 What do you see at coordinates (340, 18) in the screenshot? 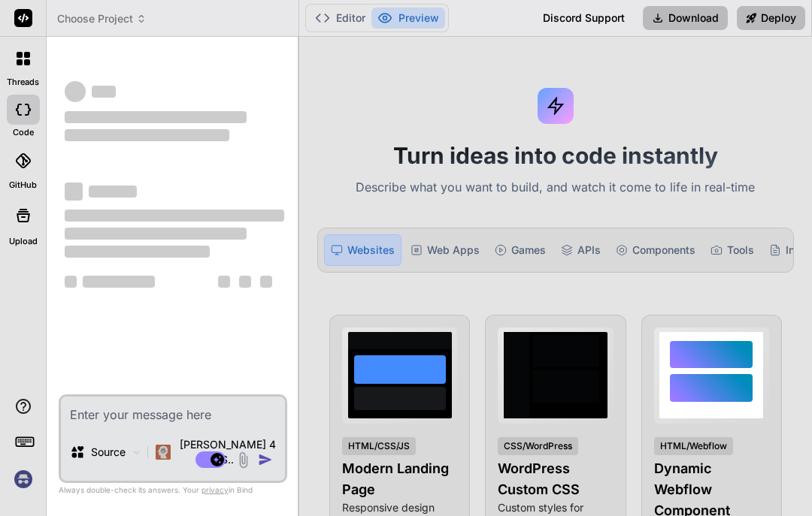
I see `button: Editor` at bounding box center [340, 18].